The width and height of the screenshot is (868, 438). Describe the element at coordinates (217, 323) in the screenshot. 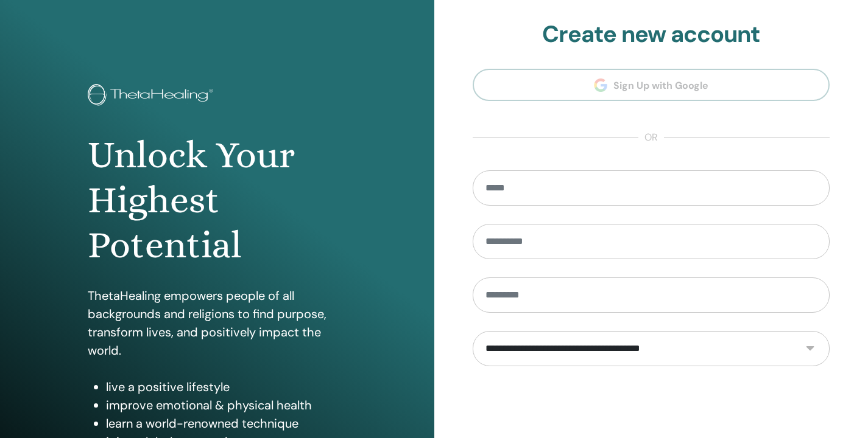

I see `p: ThetaHealing empowers people of all backgrounds and religions to find purpose, transform lives, a...` at that location.